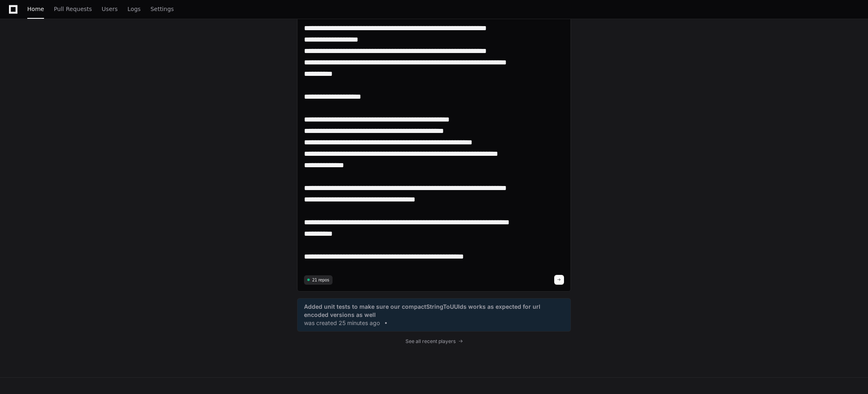 Image resolution: width=868 pixels, height=394 pixels. I want to click on span: Added unit tests to make sure our compactStringToUUIds works as expected for url encoded versions..., so click(434, 311).